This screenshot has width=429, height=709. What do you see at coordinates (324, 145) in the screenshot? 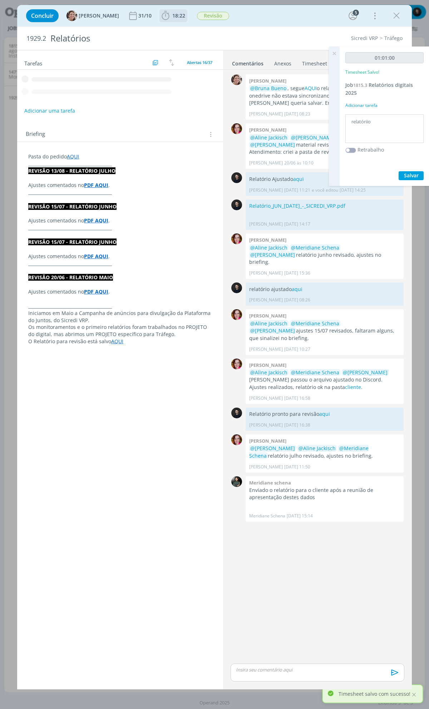
I see `p: material revisado, ajustes no briefing. Atendimento: criei a pasta de revisão dentro do link envi...` at bounding box center [324, 145].